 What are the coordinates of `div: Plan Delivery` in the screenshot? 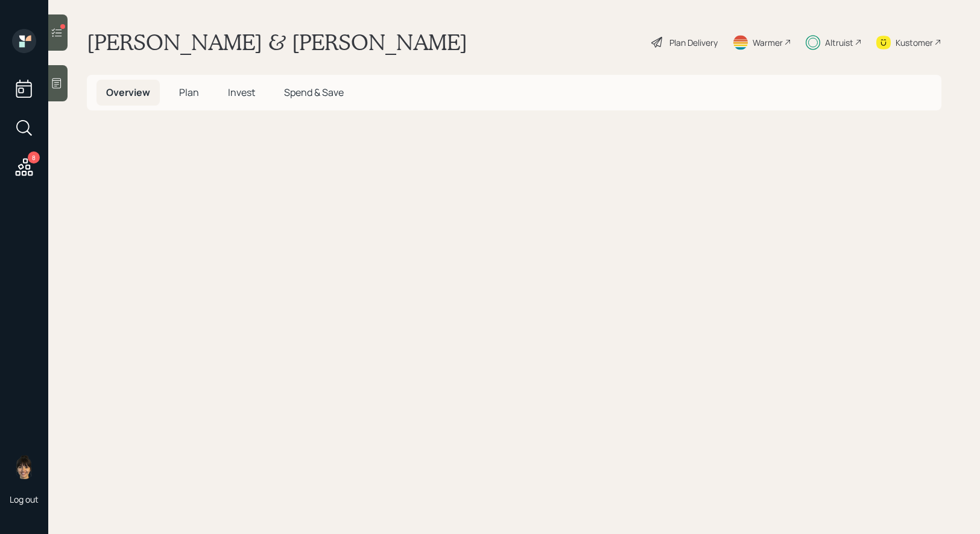 It's located at (694, 43).